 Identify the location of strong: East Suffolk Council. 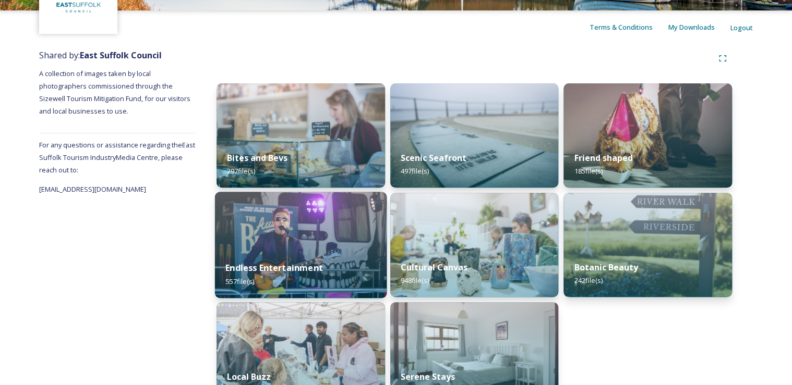
(120, 55).